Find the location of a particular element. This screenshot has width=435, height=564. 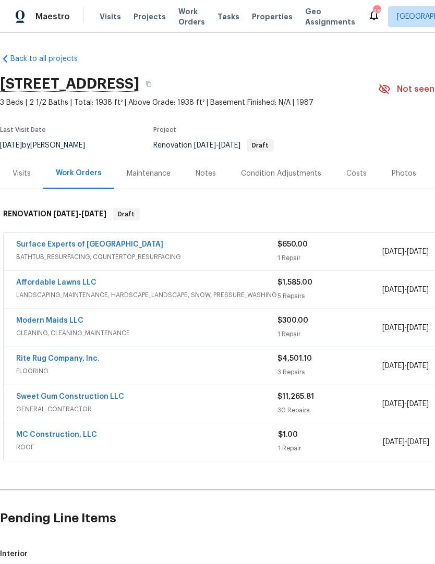

span: $650.00 is located at coordinates (292, 245).